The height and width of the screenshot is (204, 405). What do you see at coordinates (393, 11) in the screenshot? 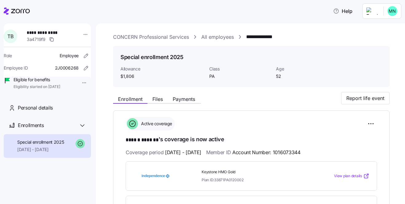
I see `img: b0ee0d05d7ad5b312d7e0d752ccfd4ca` at bounding box center [393, 11].